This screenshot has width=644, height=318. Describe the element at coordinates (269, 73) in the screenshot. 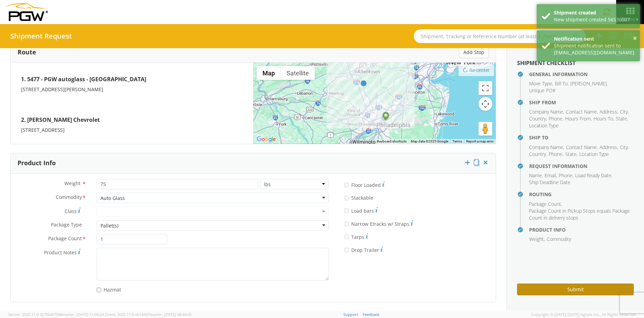

I see `button: Show street map` at that location.